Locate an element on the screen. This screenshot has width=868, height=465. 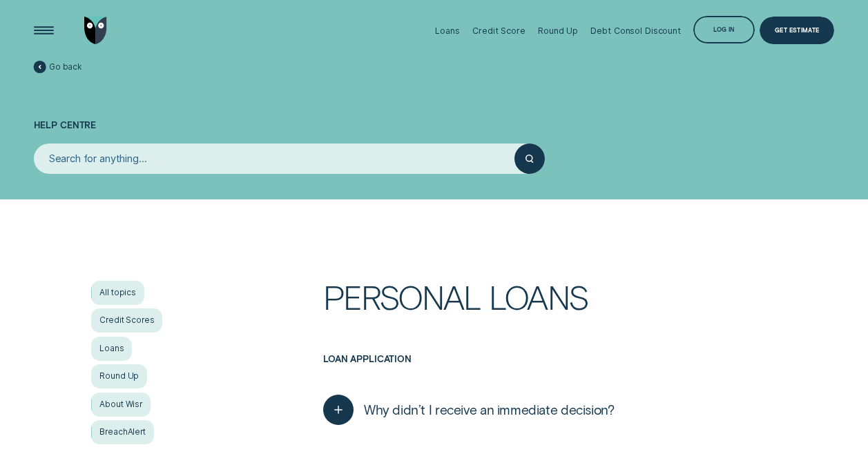
button: Log in is located at coordinates (723, 30).